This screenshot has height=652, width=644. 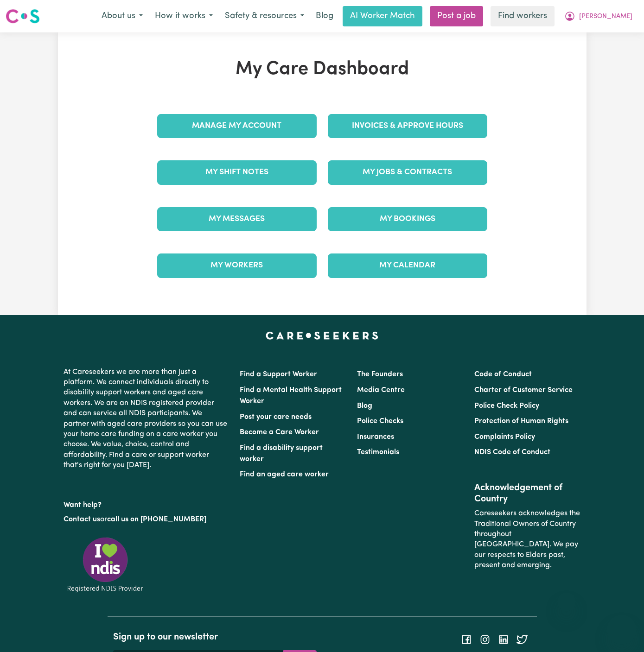 What do you see at coordinates (281, 454) in the screenshot?
I see `a: Find a disability support worker` at bounding box center [281, 454].